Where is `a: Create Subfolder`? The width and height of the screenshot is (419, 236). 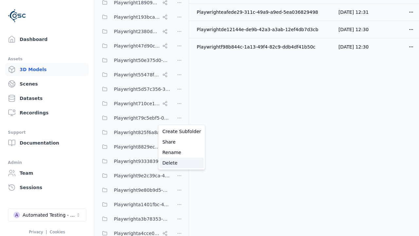
a: Create Subfolder is located at coordinates (182, 131).